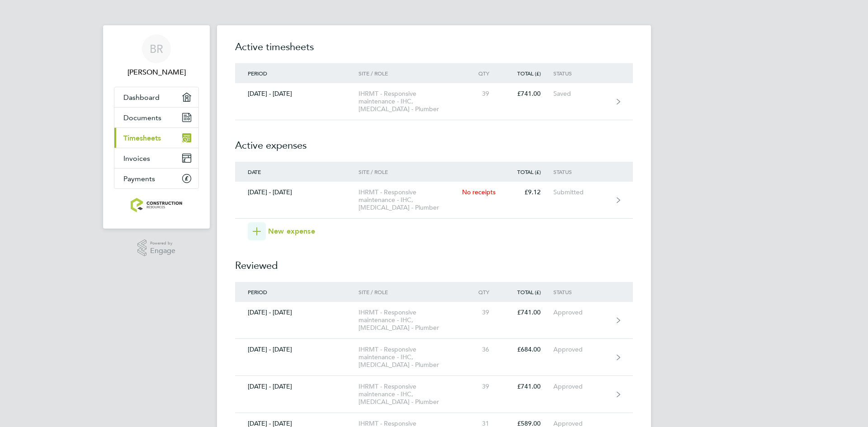 The image size is (868, 427). What do you see at coordinates (297, 171) in the screenshot?
I see `div: Date` at bounding box center [297, 171].